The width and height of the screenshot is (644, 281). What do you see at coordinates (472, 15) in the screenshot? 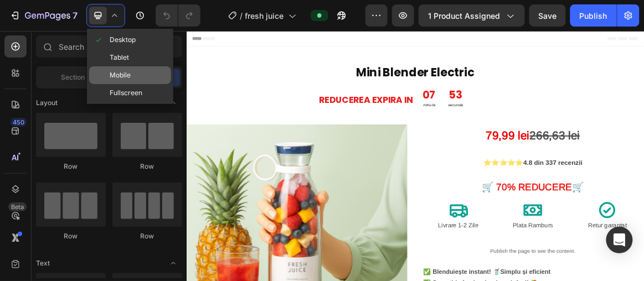
I see `button: 1 product assigned` at bounding box center [472, 15].